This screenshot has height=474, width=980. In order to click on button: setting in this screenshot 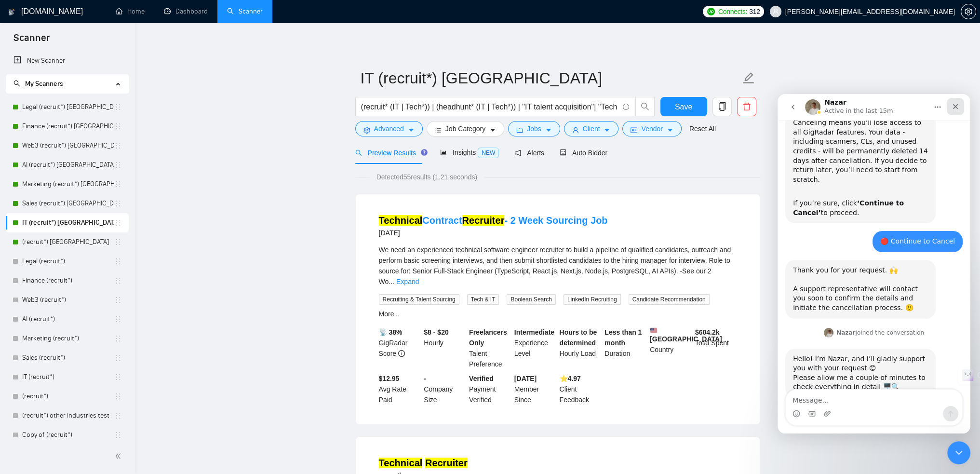, I will do `click(968, 12)`.